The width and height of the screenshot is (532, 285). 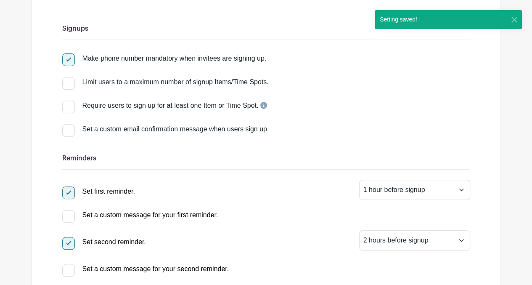 I want to click on a: Set second reminder., so click(x=104, y=242).